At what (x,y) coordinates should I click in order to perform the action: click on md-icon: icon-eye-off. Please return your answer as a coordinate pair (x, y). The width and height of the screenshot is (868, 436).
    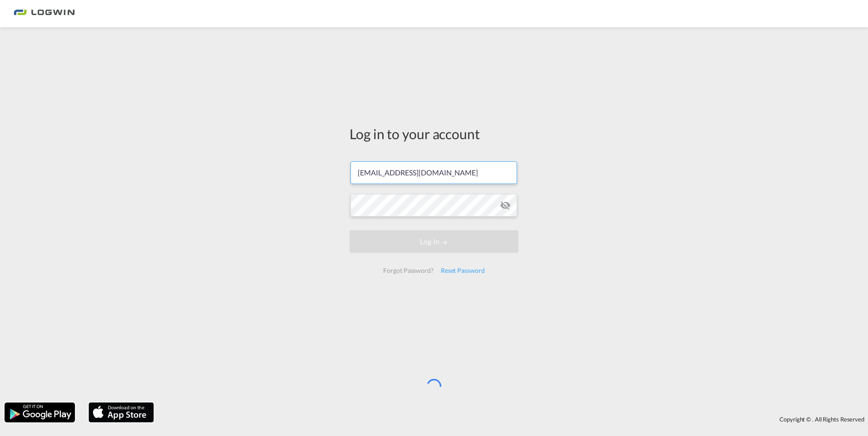
    Looking at the image, I should click on (505, 206).